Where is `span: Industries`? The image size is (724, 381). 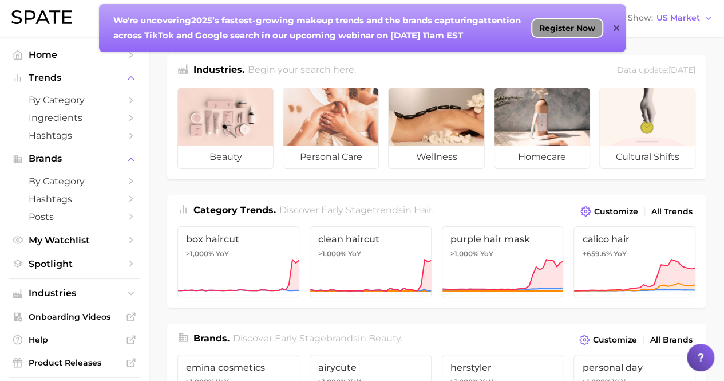
span: Industries is located at coordinates (74, 293).